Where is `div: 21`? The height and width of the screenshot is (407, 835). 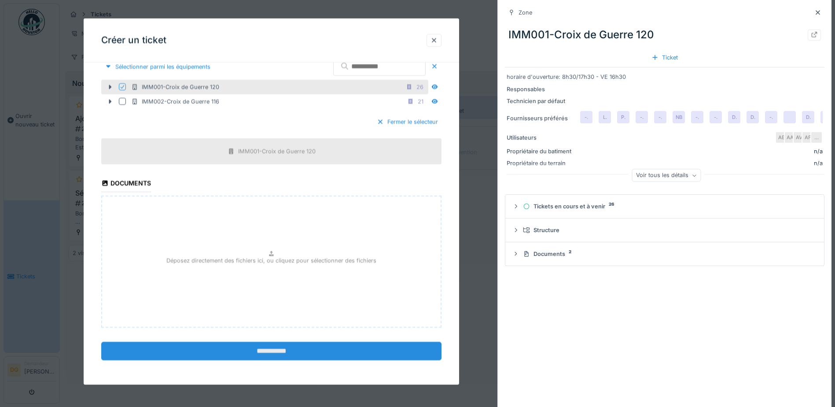
div: 21 is located at coordinates (421, 101).